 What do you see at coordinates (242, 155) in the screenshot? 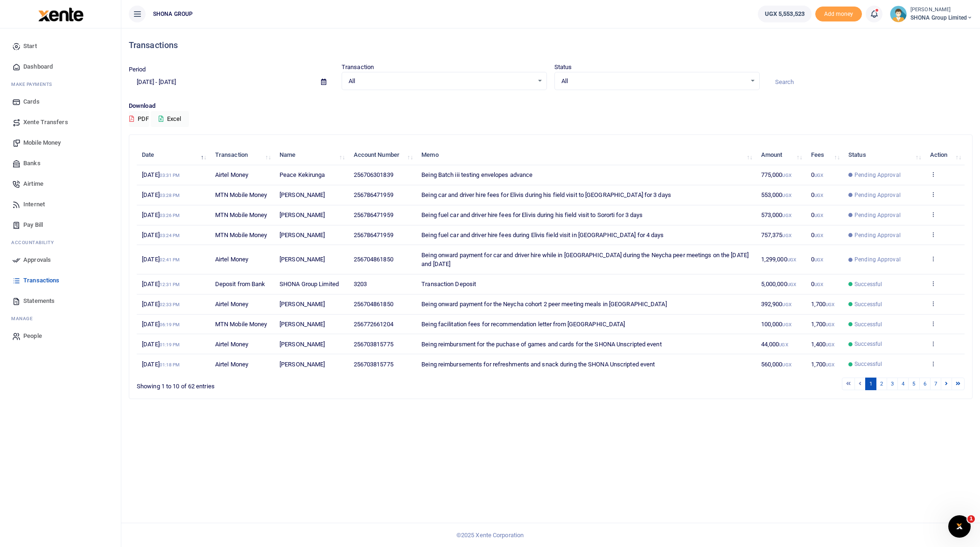
I see `th: Transaction: activate to sort column ascending` at bounding box center [242, 155].